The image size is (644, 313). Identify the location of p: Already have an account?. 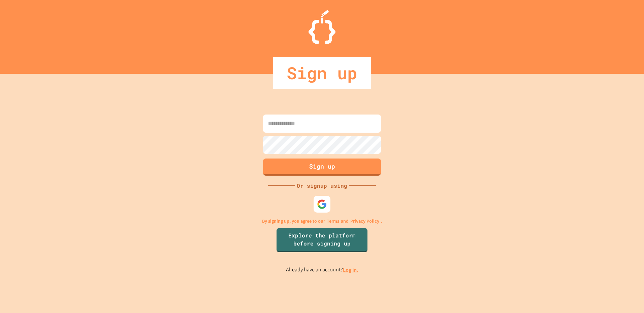
(322, 270).